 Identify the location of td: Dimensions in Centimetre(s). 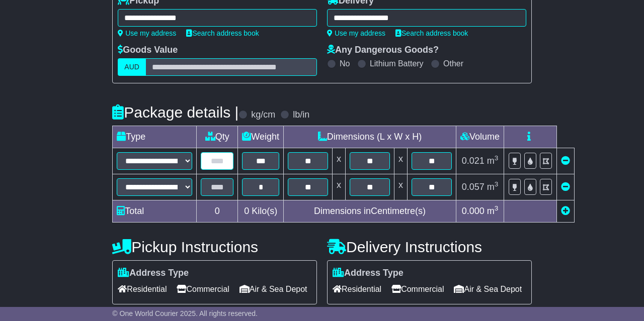
(370, 212).